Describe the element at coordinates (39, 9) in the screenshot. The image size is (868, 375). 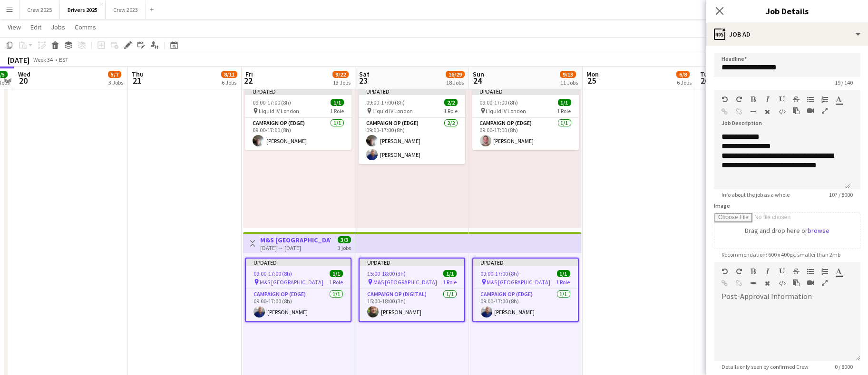
I see `button: Crew 2025` at that location.